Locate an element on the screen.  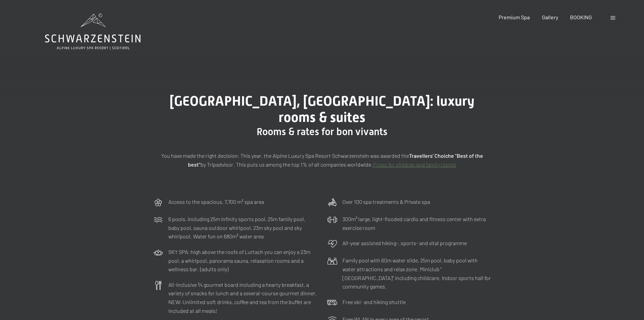
a: BOOKING is located at coordinates (581, 17).